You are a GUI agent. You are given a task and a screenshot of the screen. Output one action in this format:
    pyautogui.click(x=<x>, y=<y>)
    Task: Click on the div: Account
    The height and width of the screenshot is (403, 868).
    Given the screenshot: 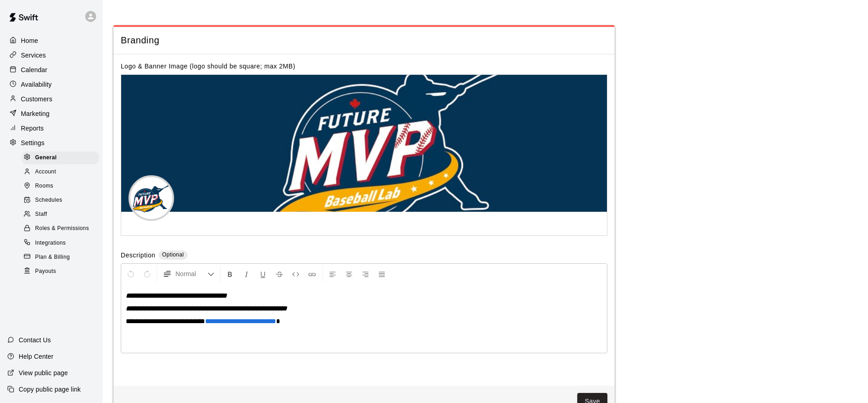 What is the action you would take?
    pyautogui.click(x=60, y=172)
    